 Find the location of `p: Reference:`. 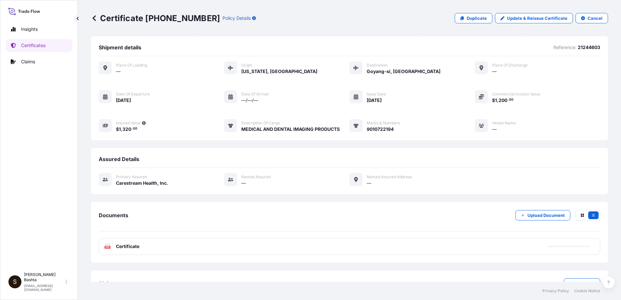

p: Reference: is located at coordinates (565, 47).